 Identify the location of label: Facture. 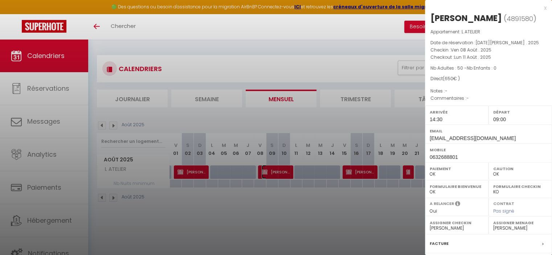
(439, 243).